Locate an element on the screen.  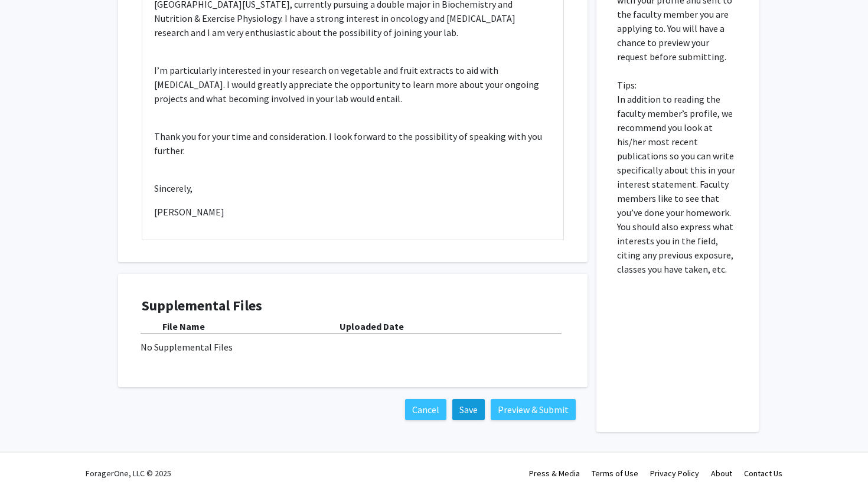
b: Uploaded Date is located at coordinates (371, 326).